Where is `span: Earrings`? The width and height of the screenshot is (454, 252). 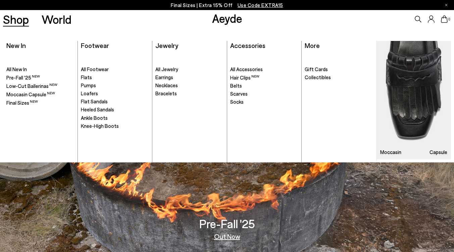 span: Earrings is located at coordinates (164, 77).